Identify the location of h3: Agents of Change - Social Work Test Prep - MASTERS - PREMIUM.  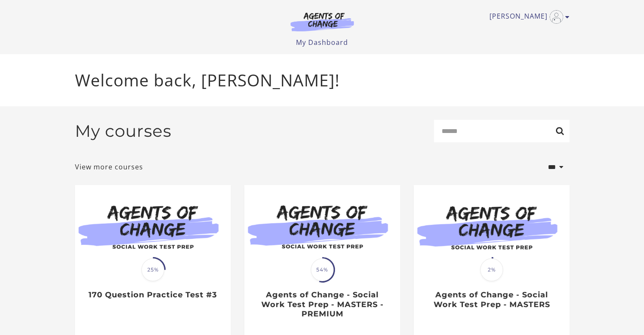
(322, 305).